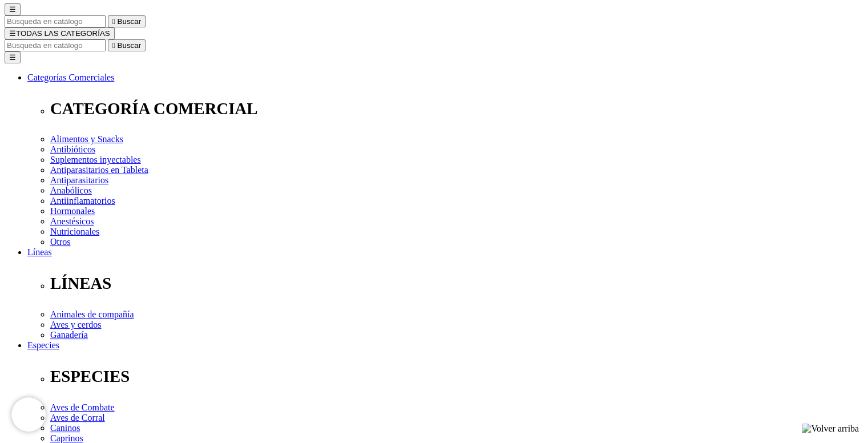 The image size is (868, 443). What do you see at coordinates (457, 109) in the screenshot?
I see `p: CATEGORÍA COMERCIAL` at bounding box center [457, 109].